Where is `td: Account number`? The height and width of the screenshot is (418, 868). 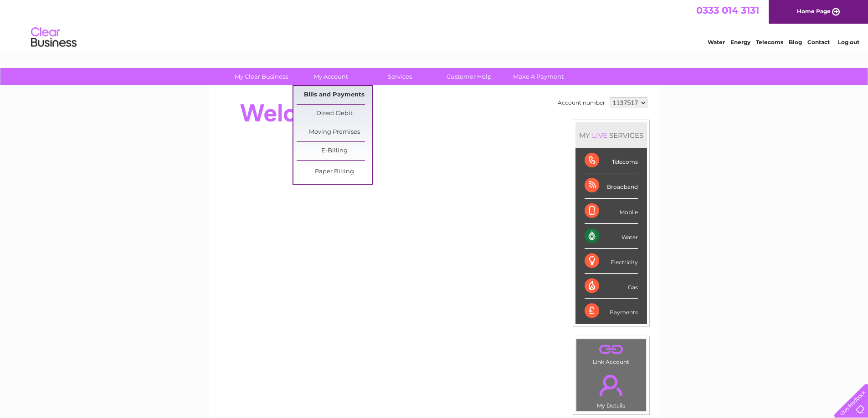
td: Account number is located at coordinates (581, 103).